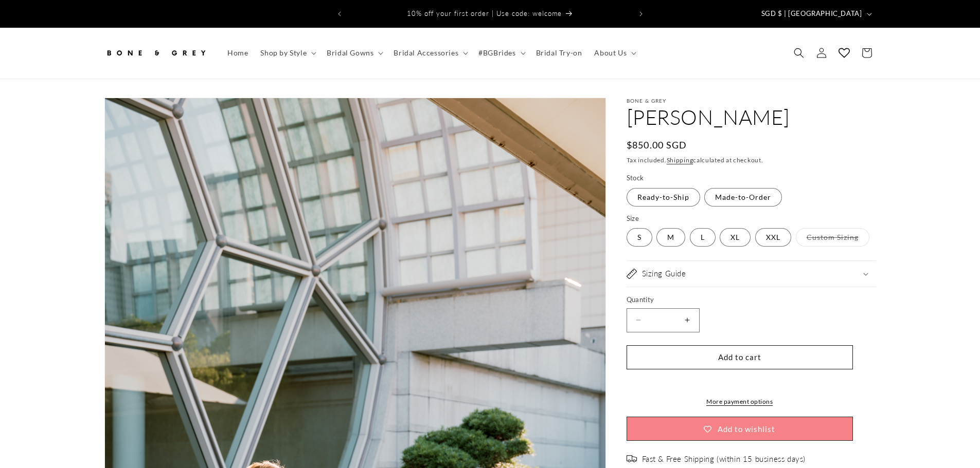  Describe the element at coordinates (238, 53) in the screenshot. I see `span: Home` at that location.